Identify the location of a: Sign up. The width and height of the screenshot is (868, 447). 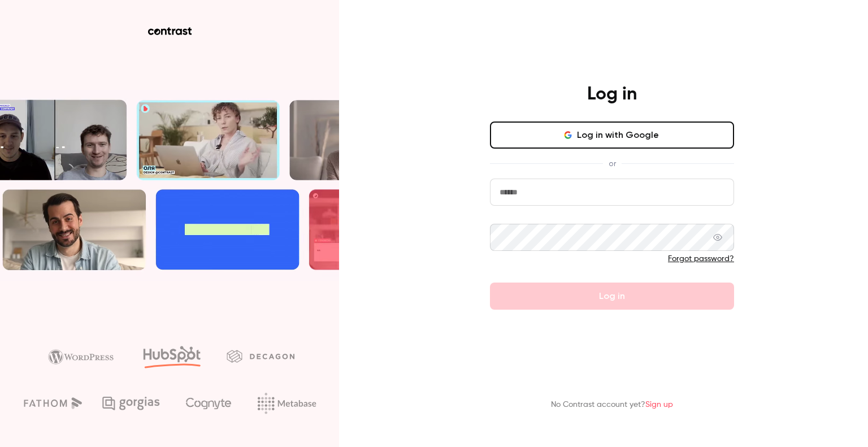
(659, 405).